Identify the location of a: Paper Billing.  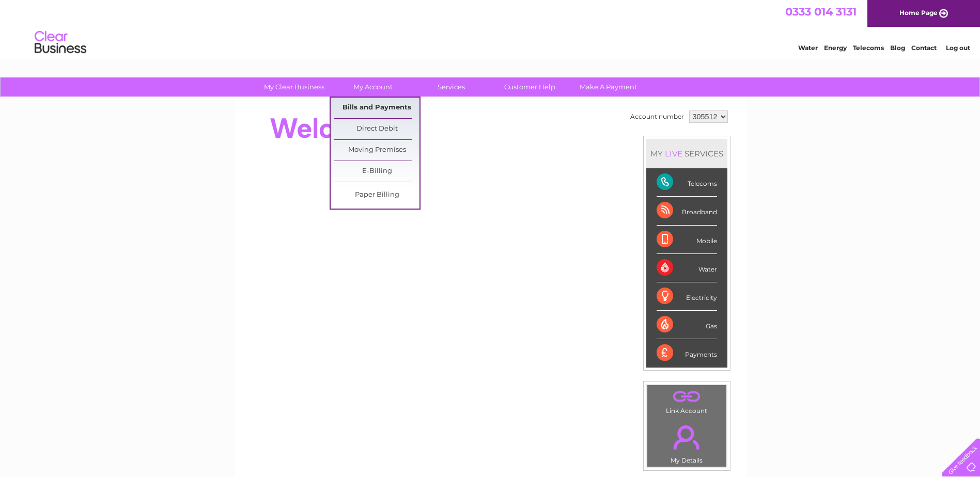
(376, 195).